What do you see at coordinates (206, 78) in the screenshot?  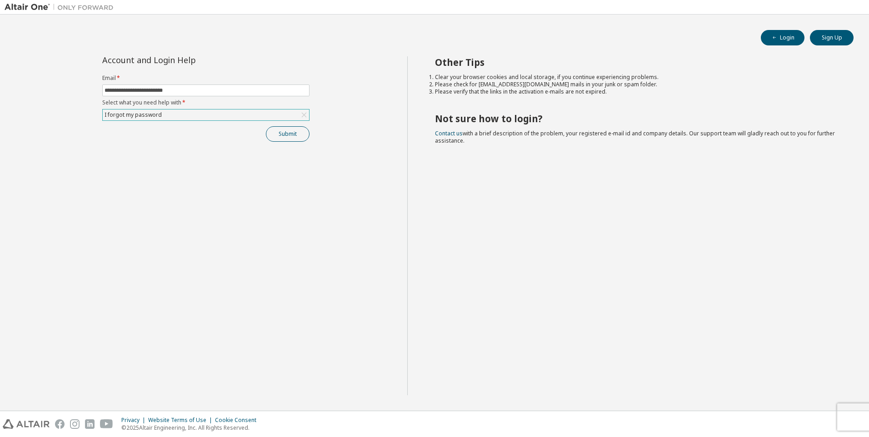 I see `label: Email` at bounding box center [206, 78].